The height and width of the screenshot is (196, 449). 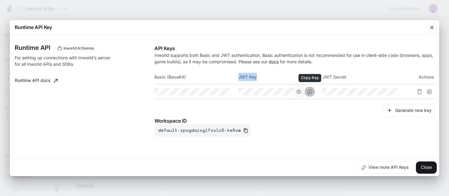 What do you see at coordinates (32, 48) in the screenshot?
I see `h3: Runtime API` at bounding box center [32, 48].